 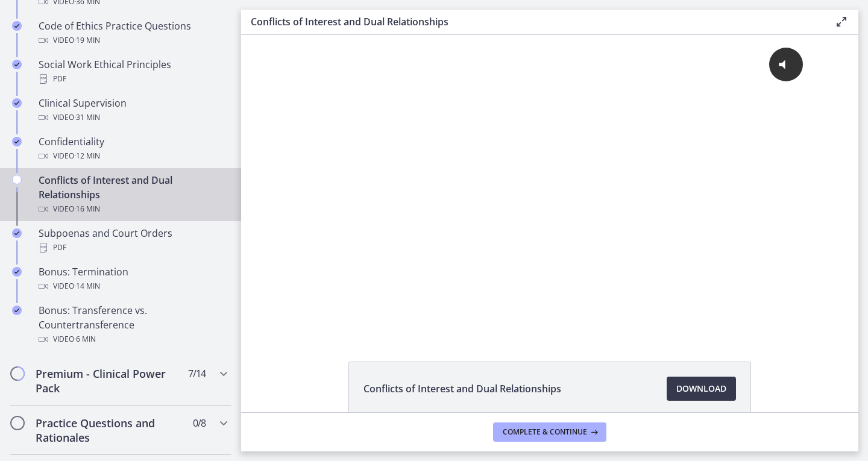 I want to click on div: Confidentiality, so click(x=133, y=148).